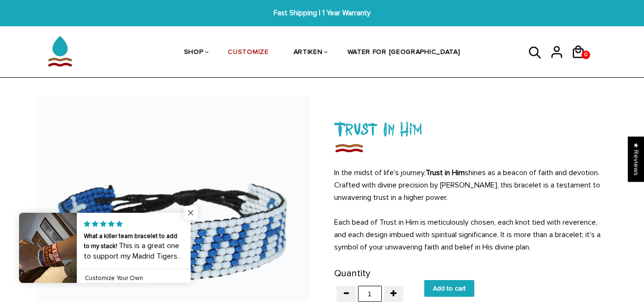  I want to click on span: 0, so click(586, 55).